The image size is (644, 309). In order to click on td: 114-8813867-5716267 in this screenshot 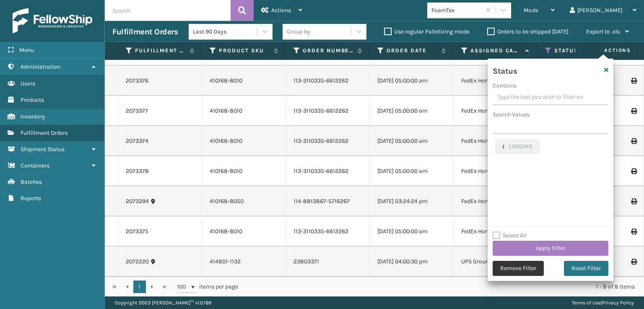, I will do `click(328, 201)`.